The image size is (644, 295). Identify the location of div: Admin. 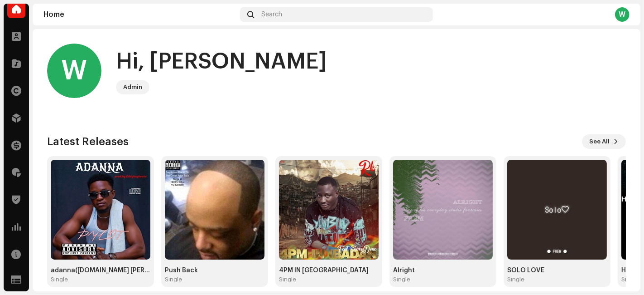
(133, 87).